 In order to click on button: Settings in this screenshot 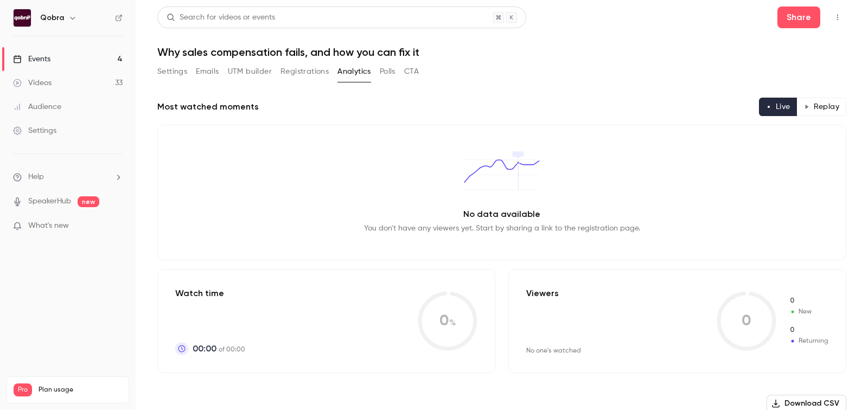, I will do `click(172, 71)`.